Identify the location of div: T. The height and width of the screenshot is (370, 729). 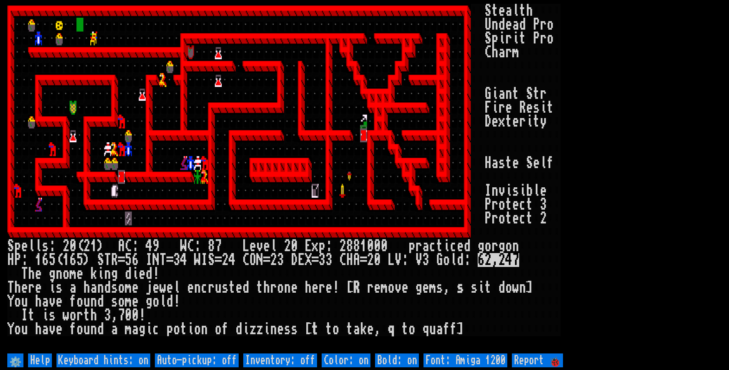
(25, 274).